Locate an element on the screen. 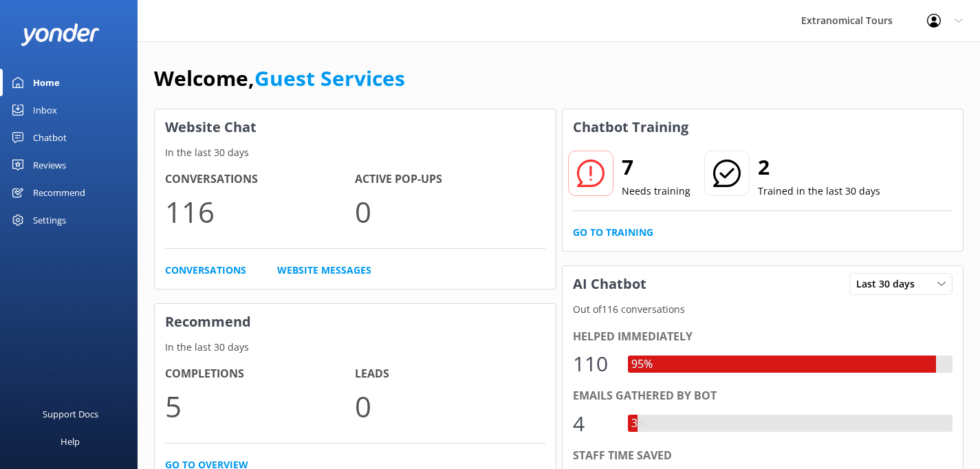  div: 4 is located at coordinates (594, 423).